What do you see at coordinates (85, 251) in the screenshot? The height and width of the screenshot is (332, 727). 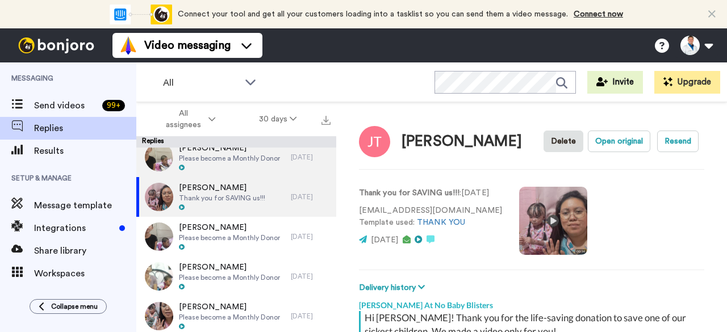 I see `span: Share library` at bounding box center [85, 251].